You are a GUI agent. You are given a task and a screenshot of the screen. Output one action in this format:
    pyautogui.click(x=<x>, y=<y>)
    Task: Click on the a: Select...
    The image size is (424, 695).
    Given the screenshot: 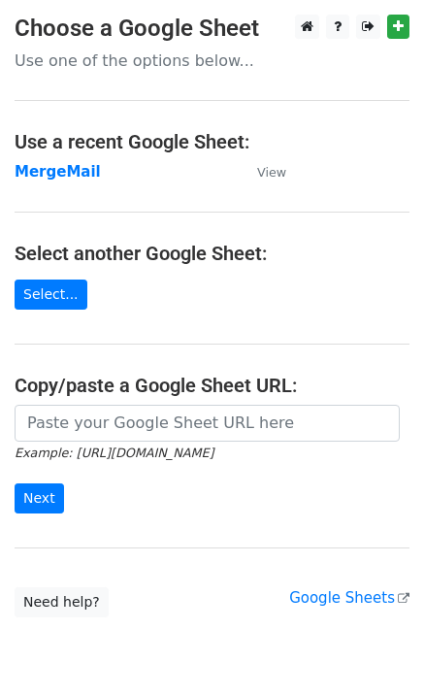 What is the action you would take?
    pyautogui.click(x=50, y=294)
    